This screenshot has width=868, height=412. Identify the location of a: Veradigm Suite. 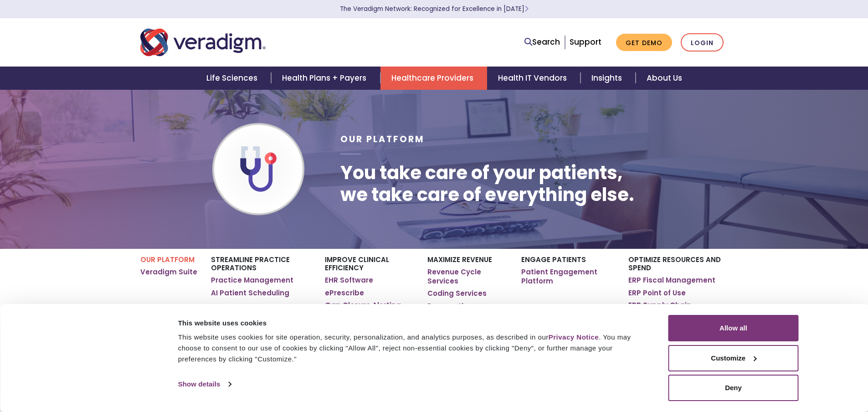
(169, 272).